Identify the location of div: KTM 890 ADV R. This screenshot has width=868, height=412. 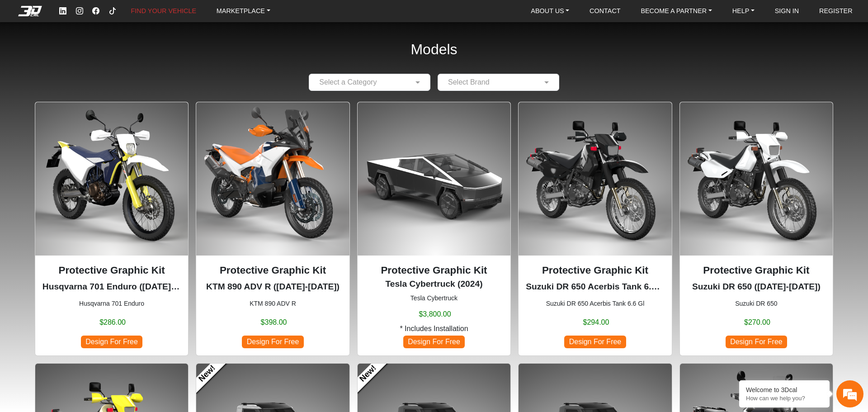
(273, 229).